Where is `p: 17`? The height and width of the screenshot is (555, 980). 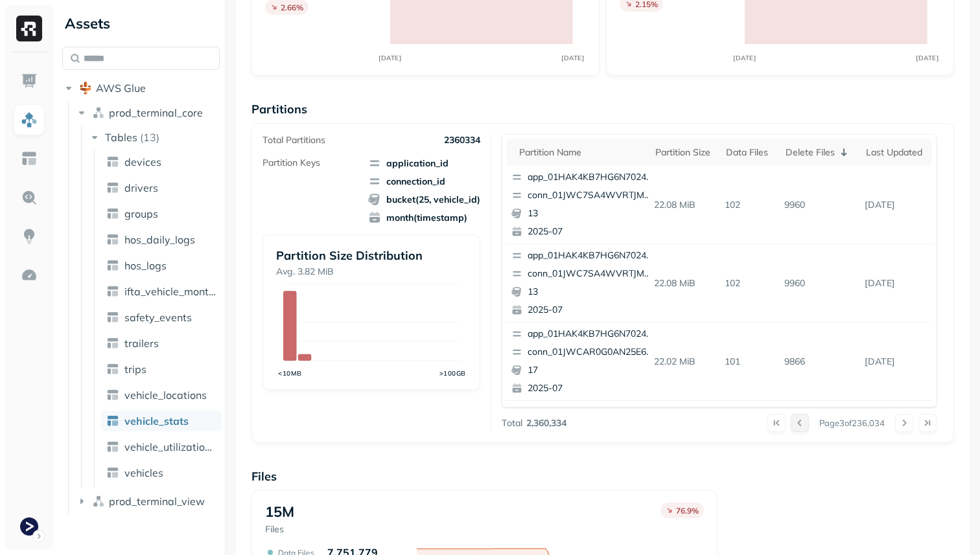
p: 17 is located at coordinates (590, 370).